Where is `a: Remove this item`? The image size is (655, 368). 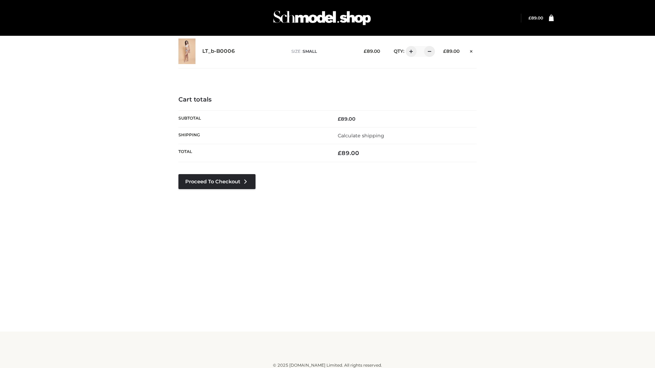 a: Remove this item is located at coordinates (471, 50).